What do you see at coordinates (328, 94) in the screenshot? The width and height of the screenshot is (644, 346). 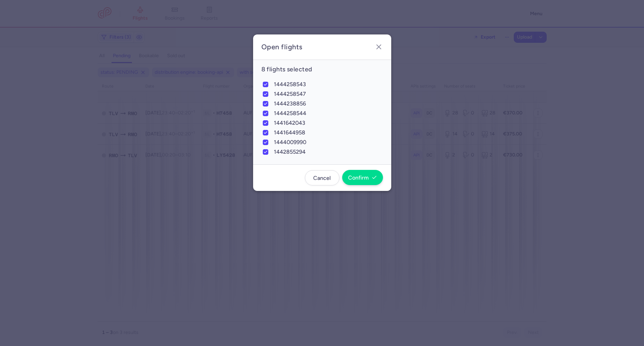 I see `span: 1444258547` at bounding box center [328, 94].